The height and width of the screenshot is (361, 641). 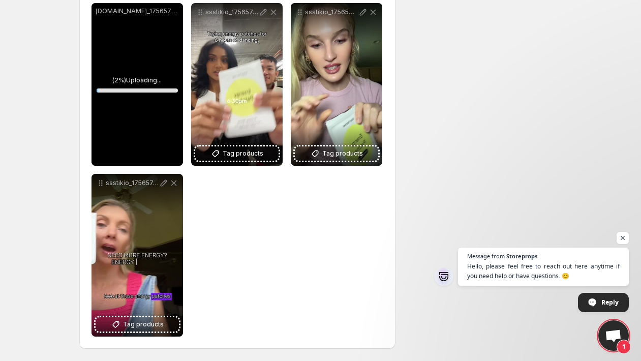 I want to click on p: ssstikio_1756575098258, so click(x=331, y=12).